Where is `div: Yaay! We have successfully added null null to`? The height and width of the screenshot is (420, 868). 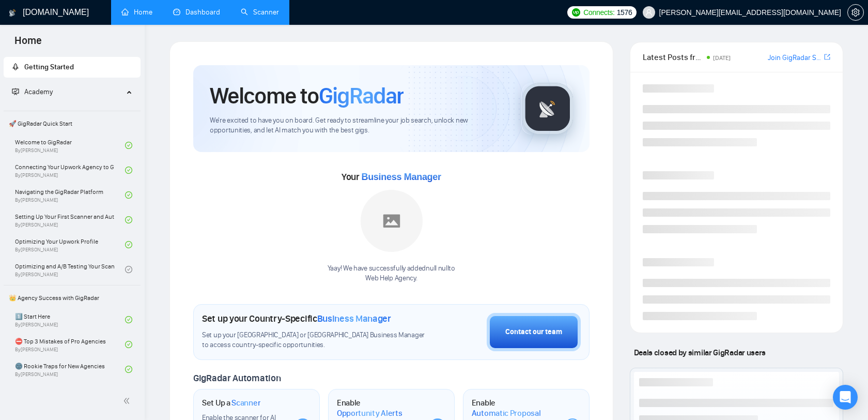 div: Yaay! We have successfully added null null to is located at coordinates (391, 274).